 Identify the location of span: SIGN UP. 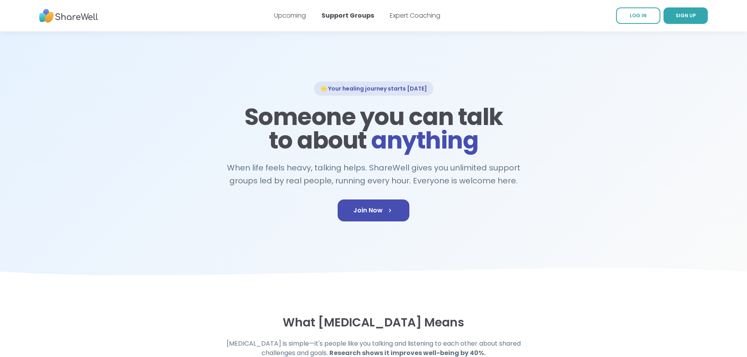
(686, 15).